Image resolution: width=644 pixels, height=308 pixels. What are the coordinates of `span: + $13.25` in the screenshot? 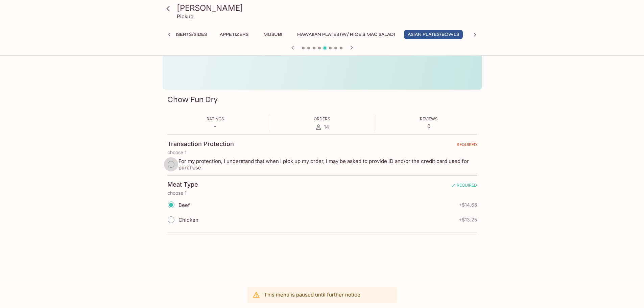 It's located at (468, 220).